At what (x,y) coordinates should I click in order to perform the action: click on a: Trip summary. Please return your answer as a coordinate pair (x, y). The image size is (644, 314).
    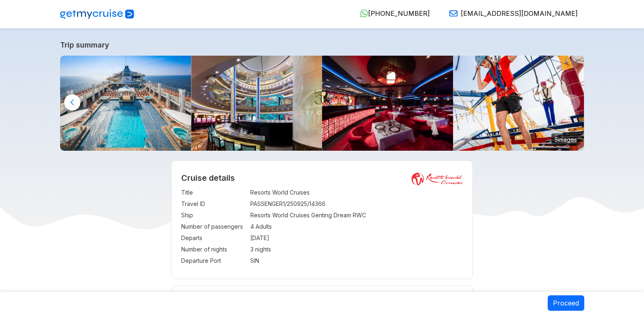
    Looking at the image, I should click on (322, 45).